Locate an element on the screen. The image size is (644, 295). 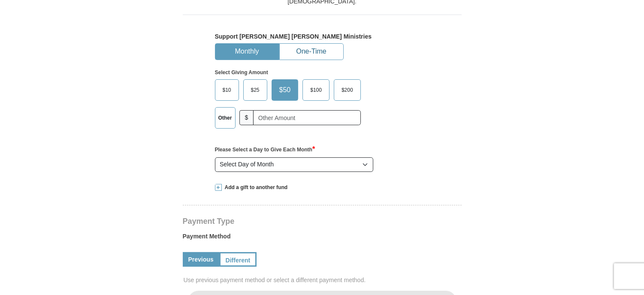
span: $50 is located at coordinates (285, 90).